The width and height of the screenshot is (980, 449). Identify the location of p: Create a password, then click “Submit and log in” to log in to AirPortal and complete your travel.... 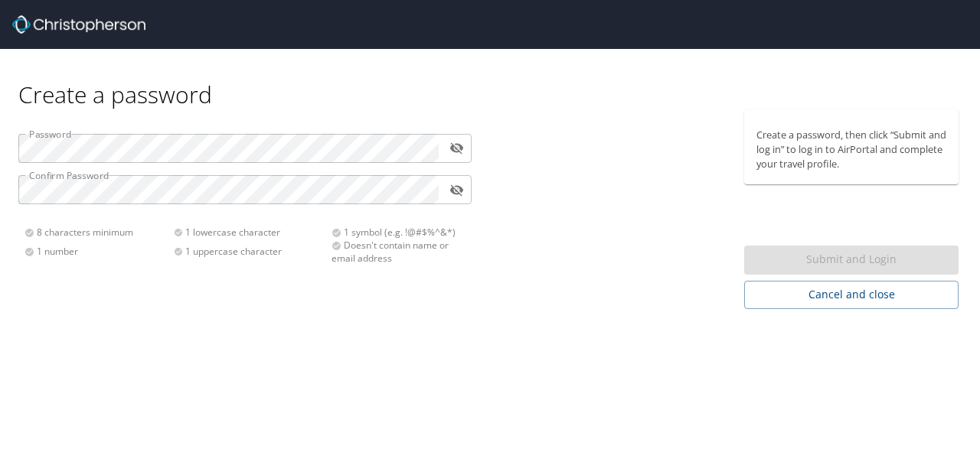
(851, 150).